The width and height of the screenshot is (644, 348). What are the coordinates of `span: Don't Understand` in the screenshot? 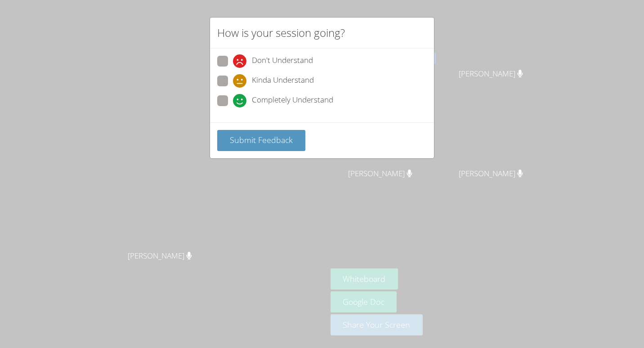 It's located at (283, 61).